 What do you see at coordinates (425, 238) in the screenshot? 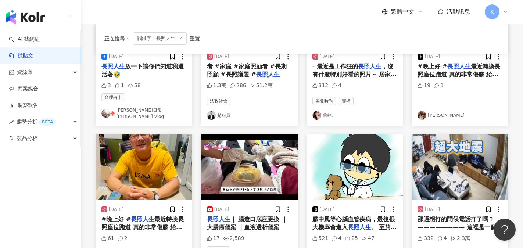
I see `div: 332` at bounding box center [425, 238].